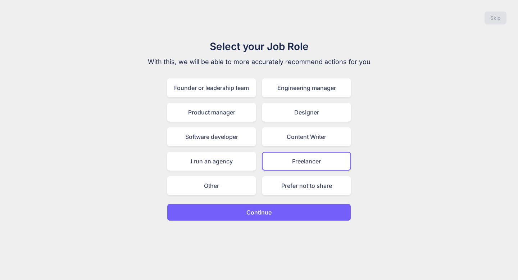  What do you see at coordinates (306, 137) in the screenshot?
I see `div: Content Writer` at bounding box center [306, 137].